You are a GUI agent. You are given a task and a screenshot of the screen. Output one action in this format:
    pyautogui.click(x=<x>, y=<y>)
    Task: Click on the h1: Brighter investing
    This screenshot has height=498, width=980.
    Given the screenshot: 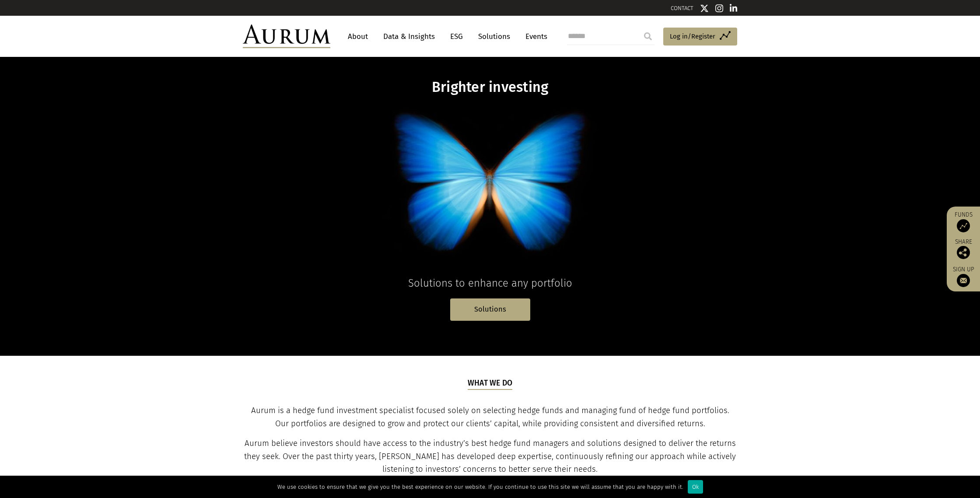 What is the action you would take?
    pyautogui.click(x=490, y=87)
    